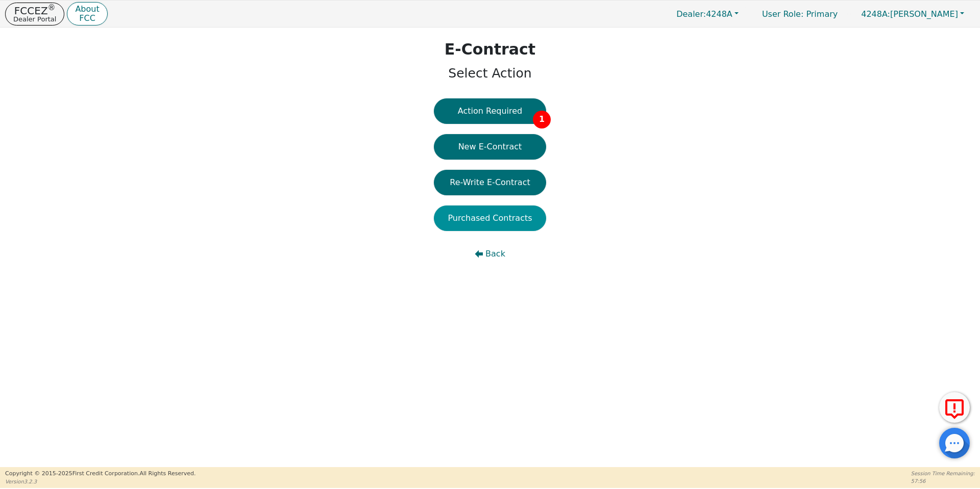  What do you see at coordinates (800, 14) in the screenshot?
I see `p: Primary` at bounding box center [800, 14].